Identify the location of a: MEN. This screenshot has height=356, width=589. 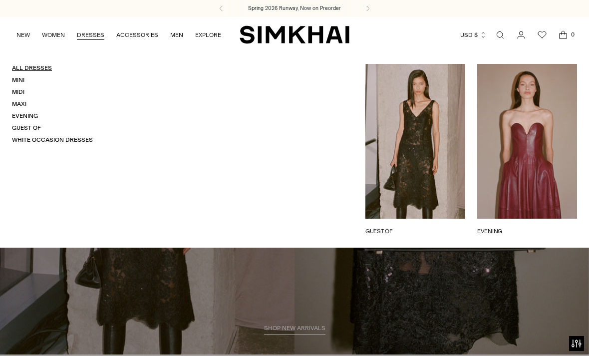
(177, 35).